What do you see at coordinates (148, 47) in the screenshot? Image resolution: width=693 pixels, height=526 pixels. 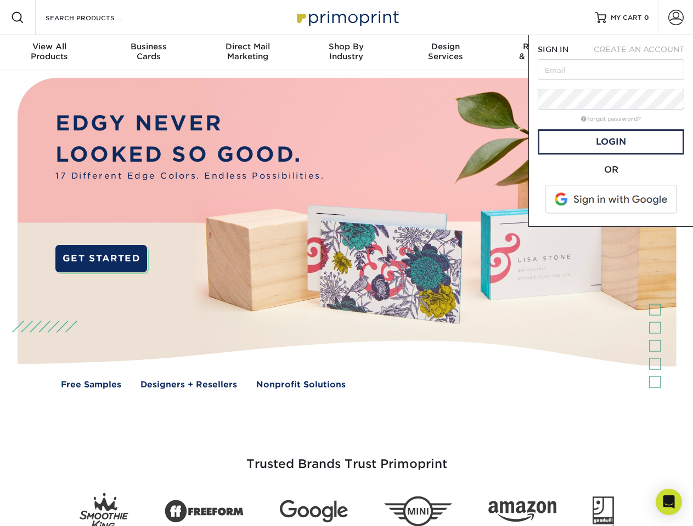 I see `span: Business` at bounding box center [148, 47].